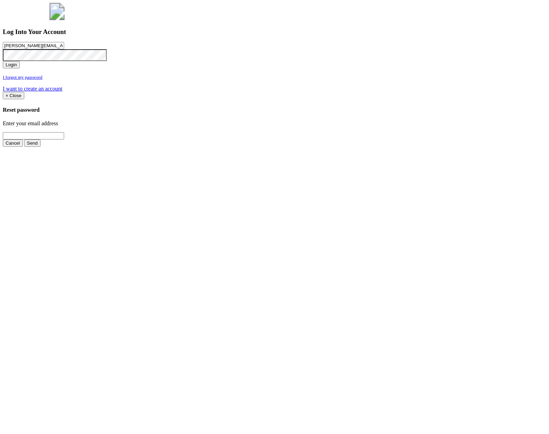 The height and width of the screenshot is (434, 549). What do you see at coordinates (32, 143) in the screenshot?
I see `button: Send` at bounding box center [32, 143].